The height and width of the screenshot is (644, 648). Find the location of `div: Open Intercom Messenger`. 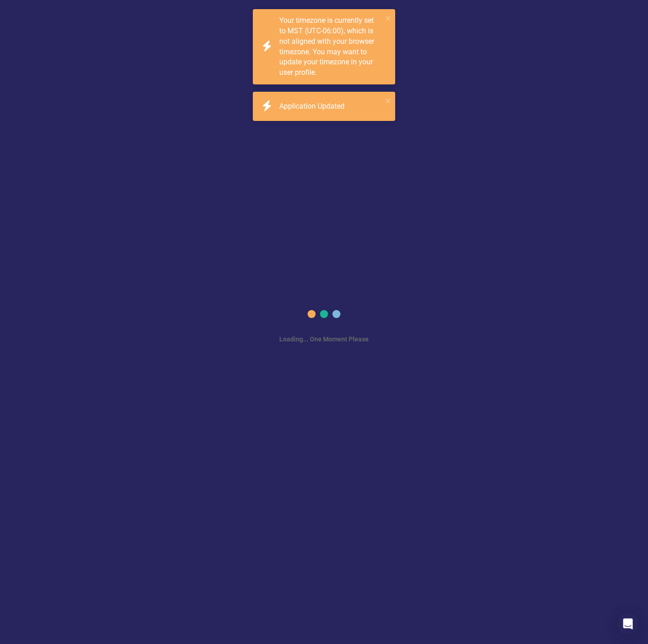

div: Open Intercom Messenger is located at coordinates (628, 624).